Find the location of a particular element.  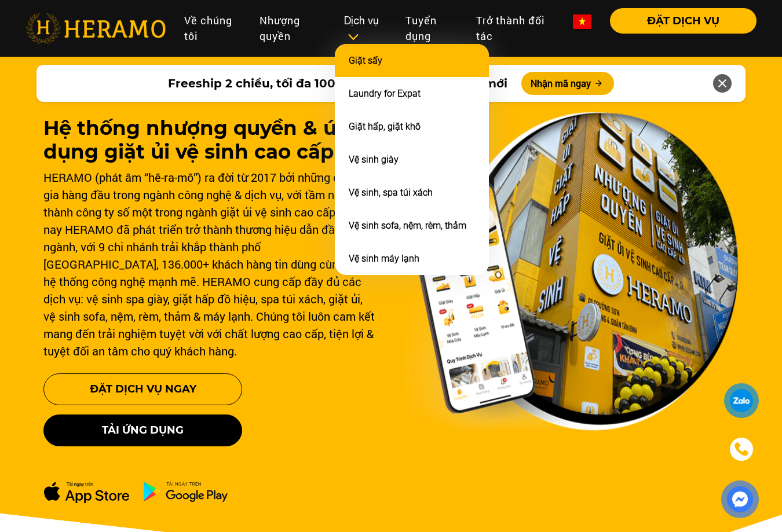

button: Đặt Dịch Vụ Ngay is located at coordinates (143, 389).